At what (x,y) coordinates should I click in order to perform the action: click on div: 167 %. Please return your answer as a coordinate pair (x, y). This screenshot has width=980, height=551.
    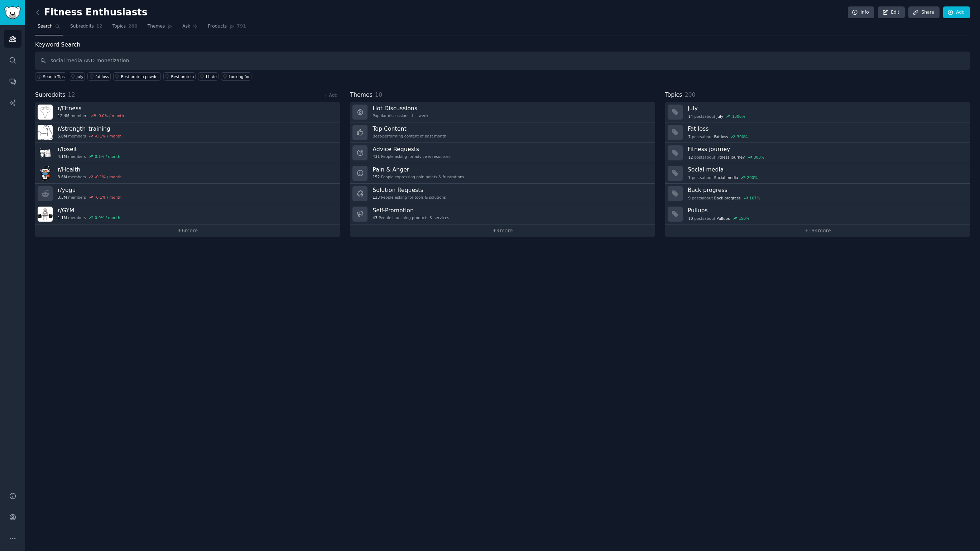
    Looking at the image, I should click on (754, 198).